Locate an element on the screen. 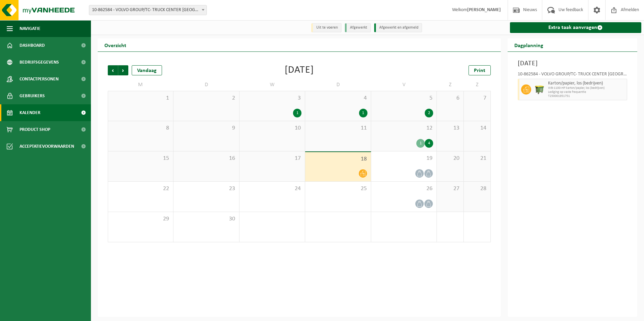 Image resolution: width=644 pixels, height=321 pixels. h2: Dagplanning is located at coordinates (529, 45).